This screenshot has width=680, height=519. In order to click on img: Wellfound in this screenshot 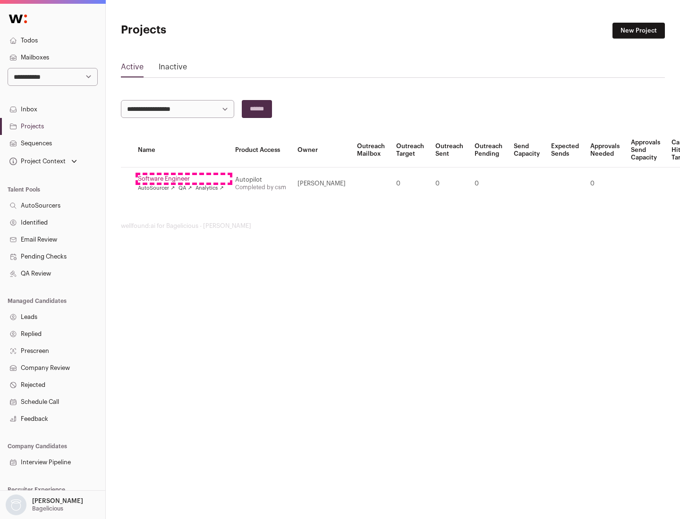, I will do `click(18, 19)`.